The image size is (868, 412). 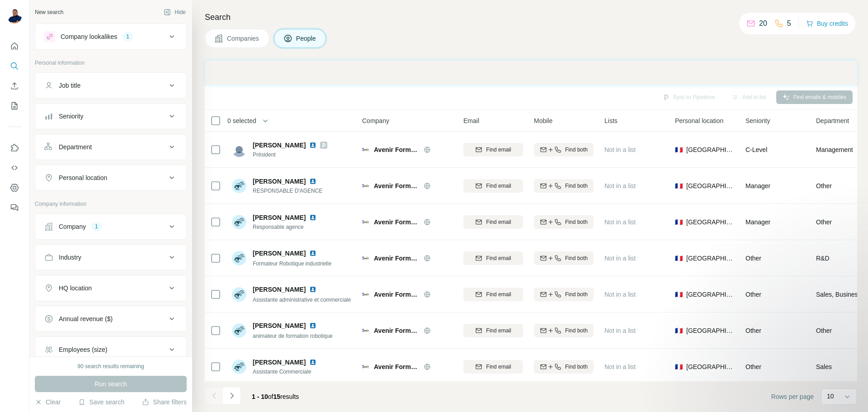 What do you see at coordinates (232, 396) in the screenshot?
I see `button: Navigate to next page` at bounding box center [232, 396].